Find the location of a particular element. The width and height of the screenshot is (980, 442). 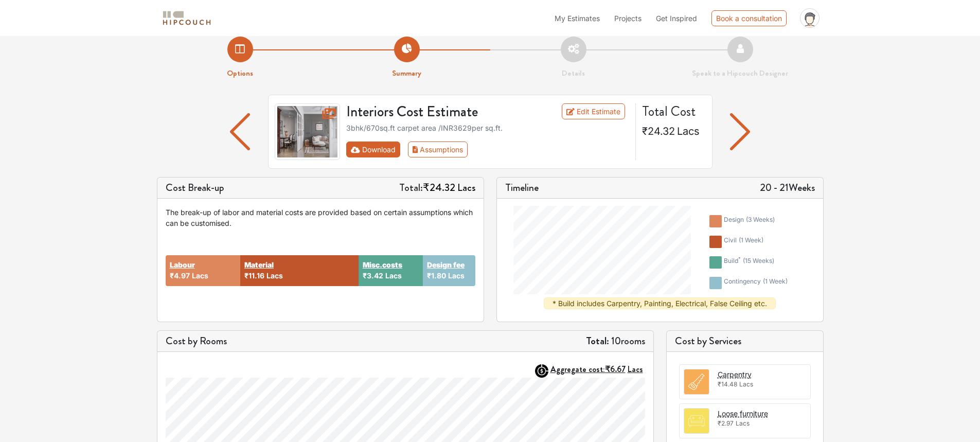

span: ₹1.80 is located at coordinates (436, 276).